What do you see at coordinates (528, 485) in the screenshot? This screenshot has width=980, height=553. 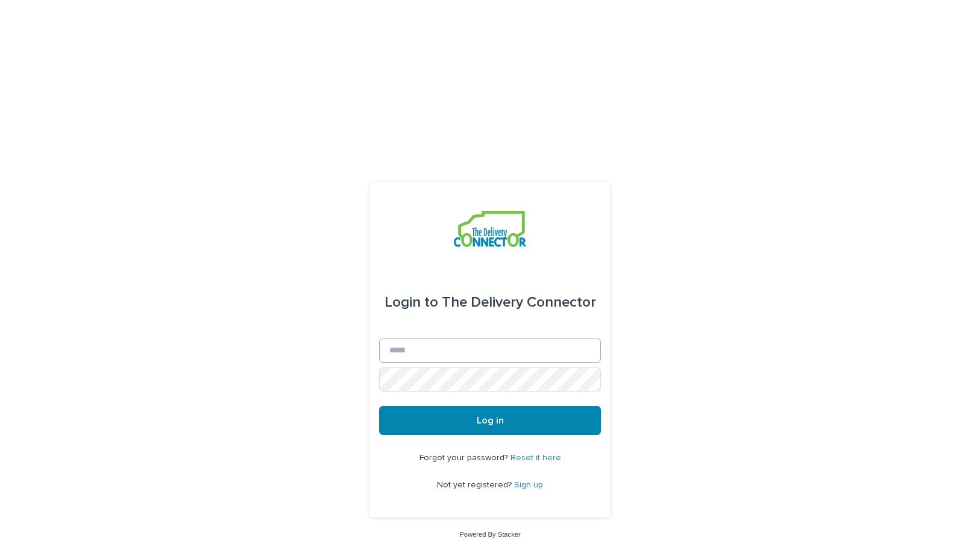 I see `a: Sign up` at bounding box center [528, 485].